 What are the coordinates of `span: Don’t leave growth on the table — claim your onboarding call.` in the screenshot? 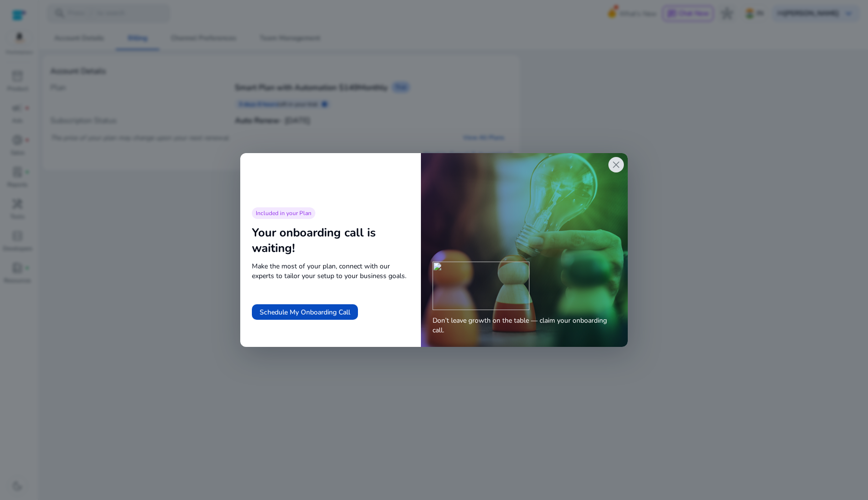 It's located at (524, 325).